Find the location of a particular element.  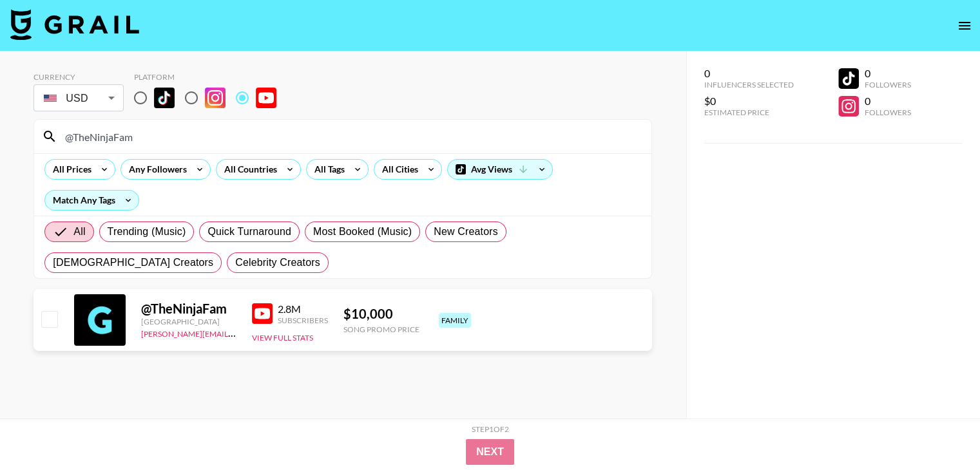

div: Platform is located at coordinates (210, 77).